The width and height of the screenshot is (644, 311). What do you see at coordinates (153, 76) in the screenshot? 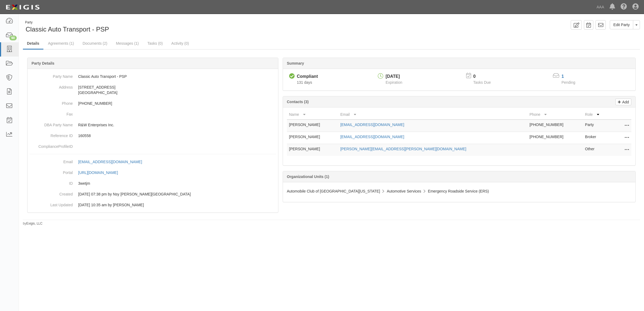
I see `dd: Classic Auto Transport - PSP` at bounding box center [153, 76].